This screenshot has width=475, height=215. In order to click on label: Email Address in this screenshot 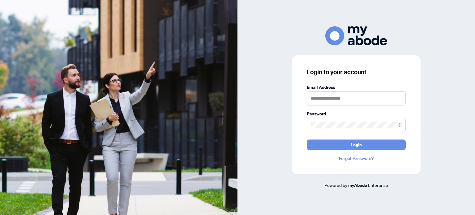, I will do `click(356, 87)`.